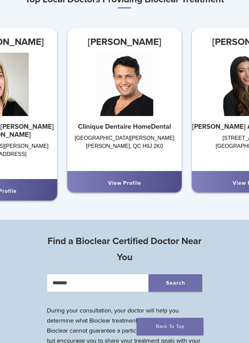 Image resolution: width=249 pixels, height=343 pixels. I want to click on img: Dr. Nicolas Cohen, so click(125, 84).